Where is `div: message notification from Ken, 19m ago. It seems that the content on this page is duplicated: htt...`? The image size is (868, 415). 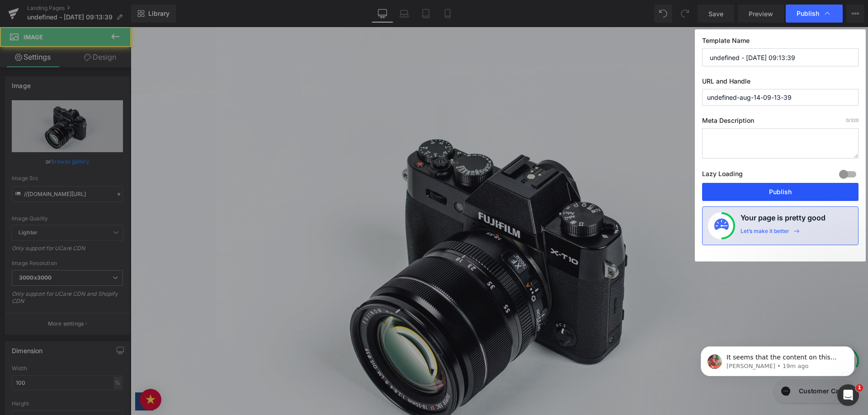
div: message notification from Ken, 19m ago. It seems that the content on this page is duplicated: htt... is located at coordinates (90, 34).